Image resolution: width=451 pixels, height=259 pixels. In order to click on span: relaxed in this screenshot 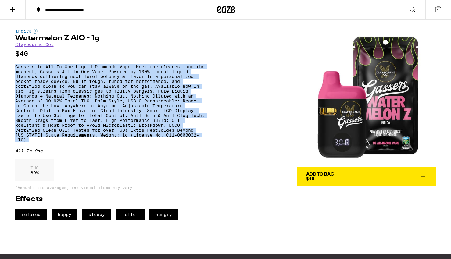, I will do `click(31, 215)`.